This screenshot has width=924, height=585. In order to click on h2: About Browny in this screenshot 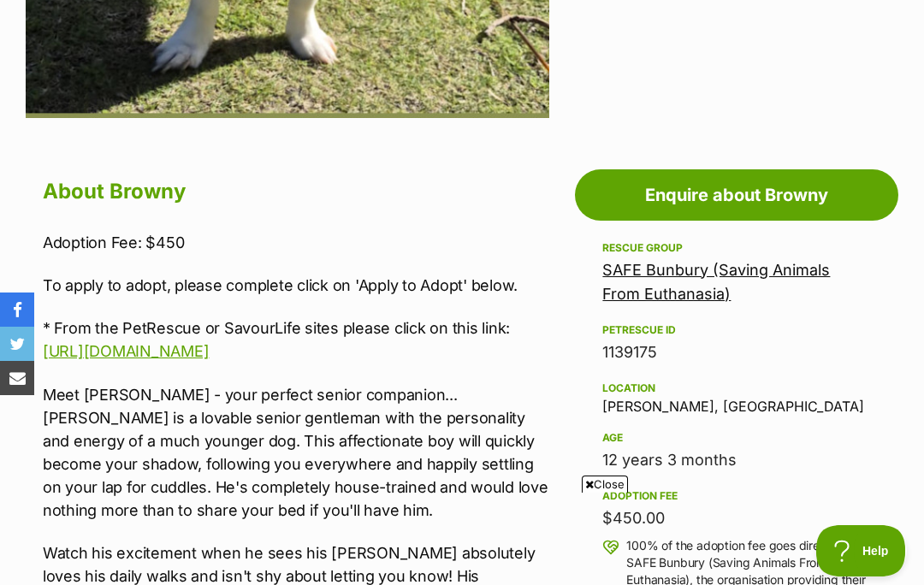, I will do `click(296, 192)`.